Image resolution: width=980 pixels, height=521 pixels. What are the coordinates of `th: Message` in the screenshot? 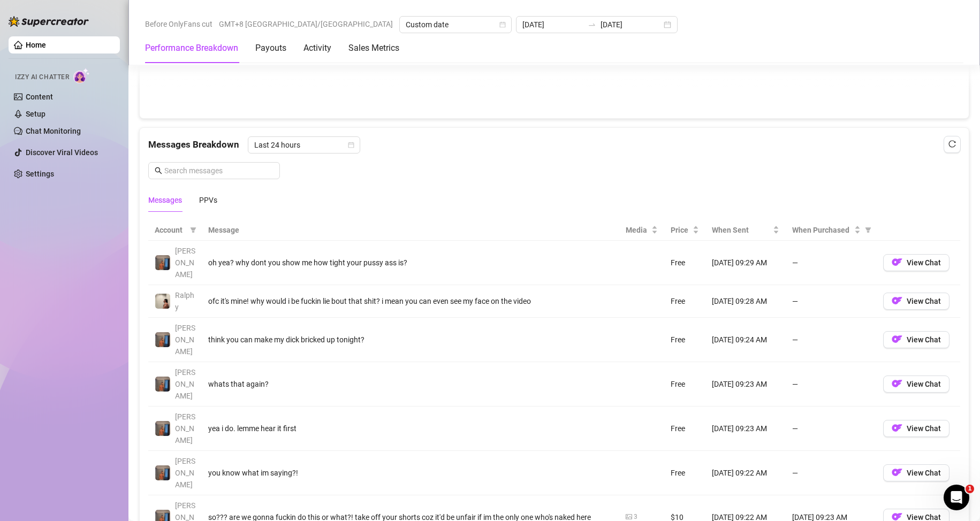 It's located at (411, 230).